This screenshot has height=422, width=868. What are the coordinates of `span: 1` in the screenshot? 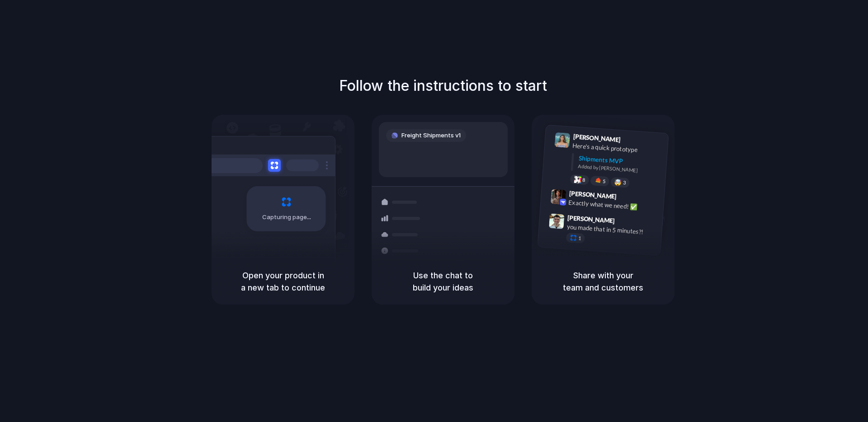 It's located at (580, 238).